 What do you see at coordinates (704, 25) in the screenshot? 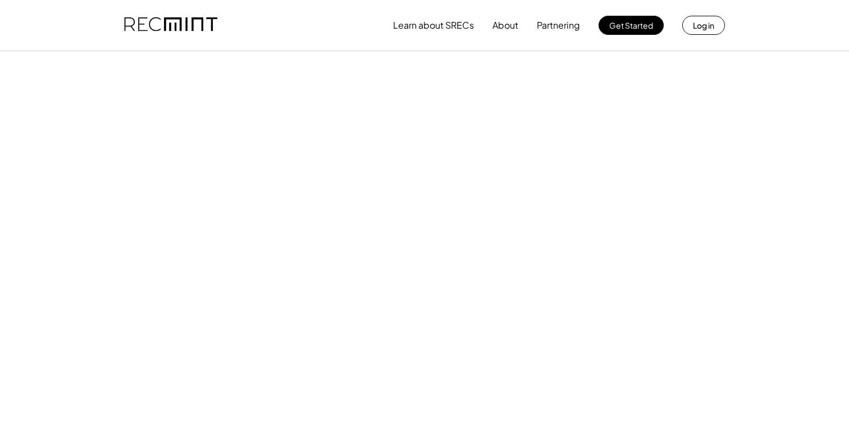
I see `button: Log in` at bounding box center [704, 25].